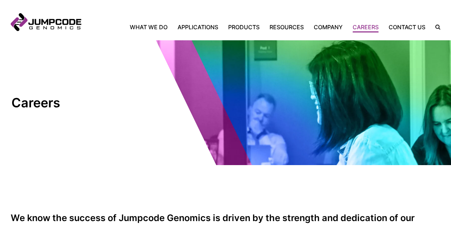 The height and width of the screenshot is (225, 451). Describe the element at coordinates (435, 27) in the screenshot. I see `label: Search the site.` at that location.